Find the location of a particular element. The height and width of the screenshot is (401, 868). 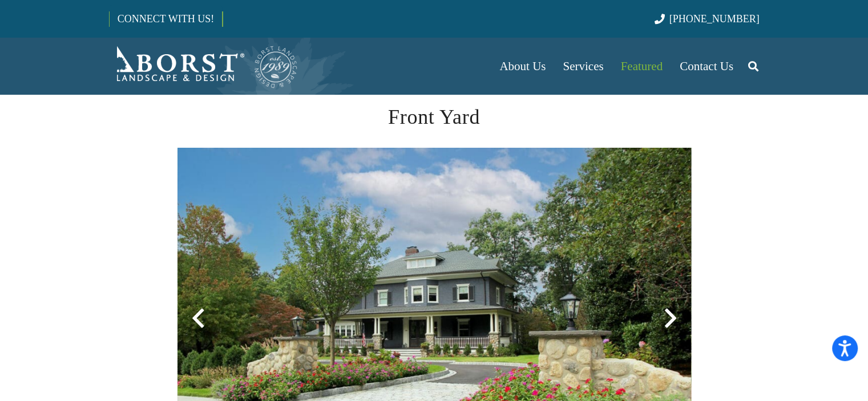

span: About Us is located at coordinates (523, 67).